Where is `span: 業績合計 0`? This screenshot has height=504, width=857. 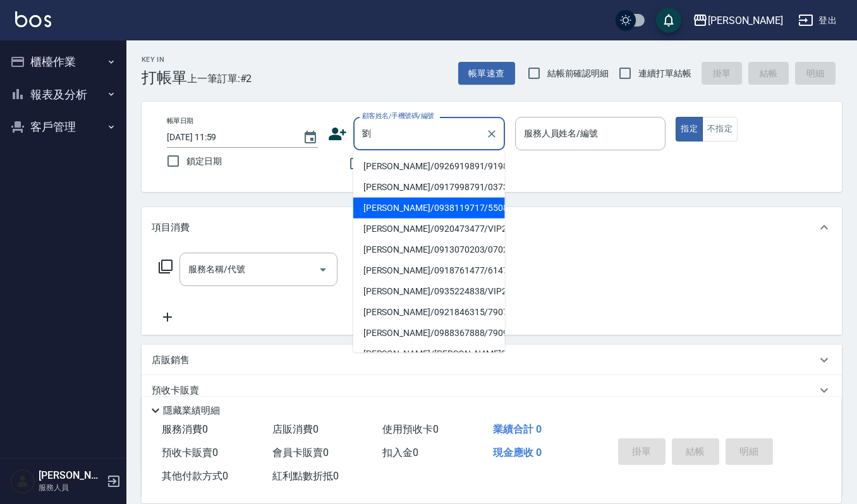 span: 業績合計 0 is located at coordinates (517, 429).